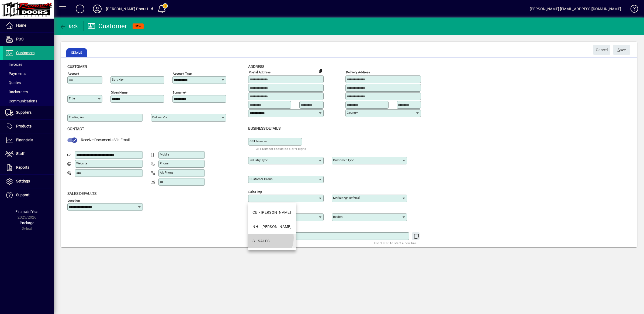  Describe the element at coordinates (80, 9) in the screenshot. I see `button: Add` at that location.